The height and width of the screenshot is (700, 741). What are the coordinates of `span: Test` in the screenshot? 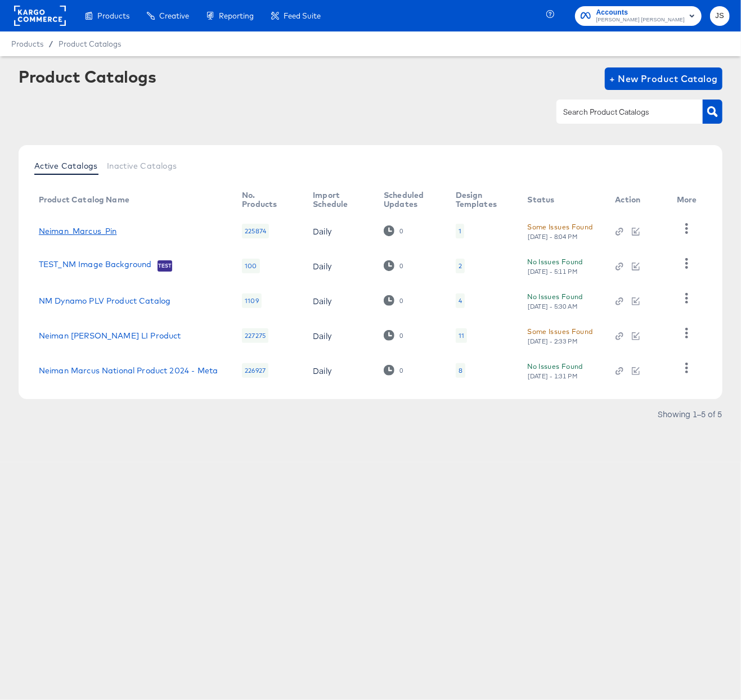 It's located at (165, 266).